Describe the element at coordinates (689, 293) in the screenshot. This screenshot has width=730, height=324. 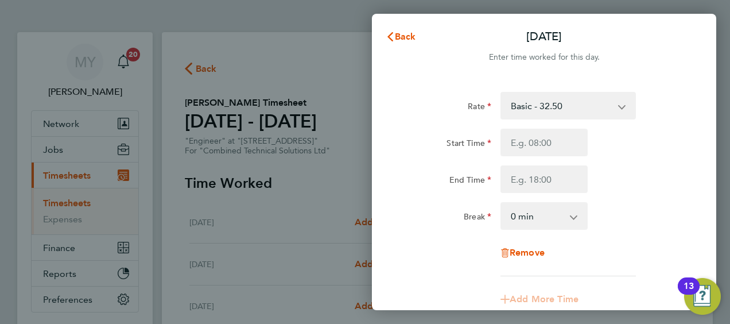
I see `div: 13` at that location.